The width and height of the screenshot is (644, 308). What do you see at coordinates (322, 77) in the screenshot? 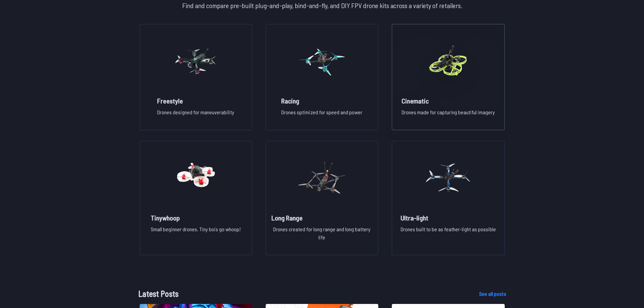
I see `a: image of categoryRacingDrones optimized for speed and power` at bounding box center [322, 77].